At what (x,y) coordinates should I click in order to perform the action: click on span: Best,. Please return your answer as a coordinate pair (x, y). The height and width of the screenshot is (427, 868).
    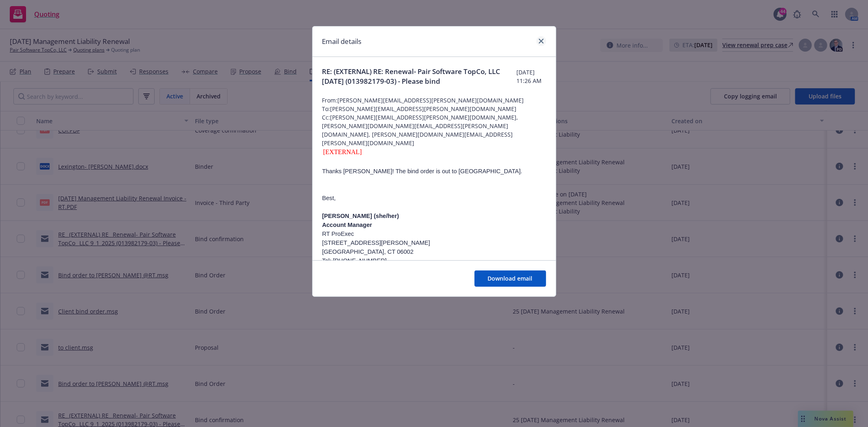
    Looking at the image, I should click on (329, 198).